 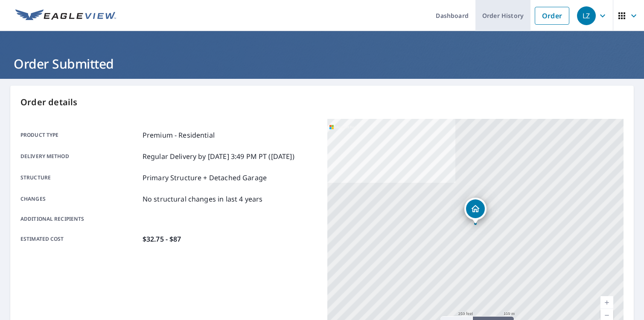 I want to click on h1: Order Submitted, so click(x=322, y=63).